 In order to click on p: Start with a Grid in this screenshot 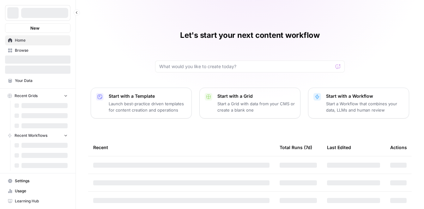, I will do `click(256, 96)`.